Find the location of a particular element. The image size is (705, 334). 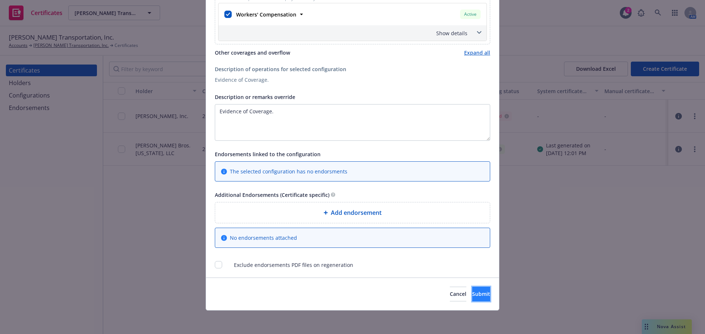

span: Other coverages and overflow is located at coordinates (252, 52).